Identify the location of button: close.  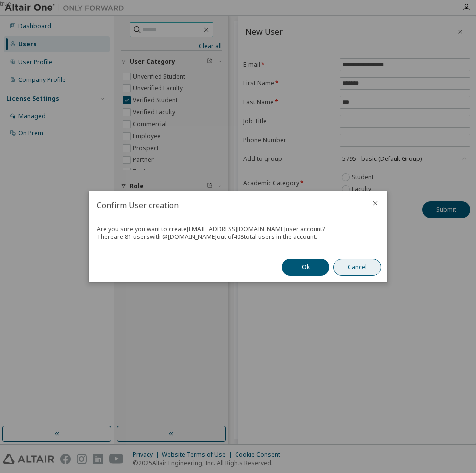
(375, 203).